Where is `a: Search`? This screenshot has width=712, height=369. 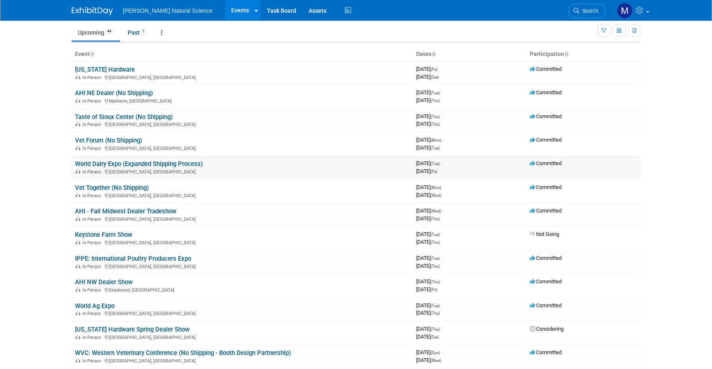
a: Search is located at coordinates (587, 11).